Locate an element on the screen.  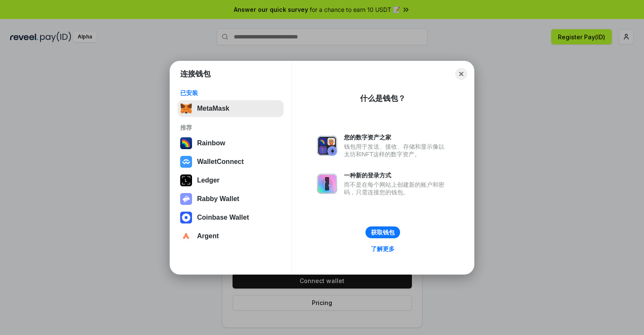
button: MetaMask is located at coordinates (230, 109).